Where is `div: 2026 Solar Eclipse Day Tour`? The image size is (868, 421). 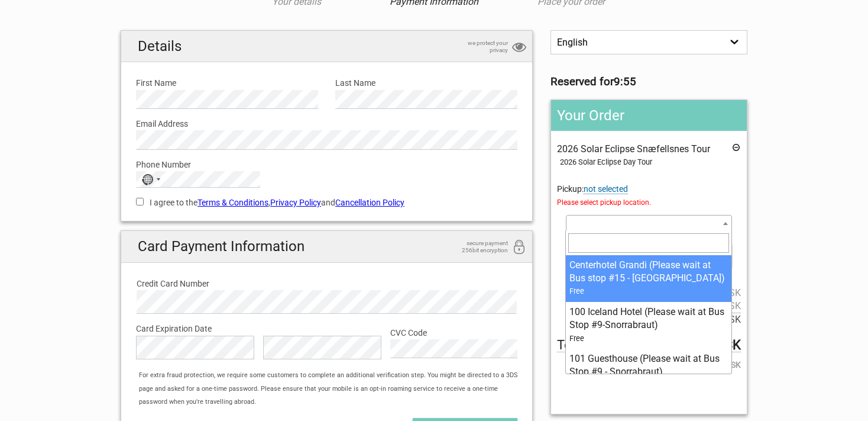 div: 2026 Solar Eclipse Day Tour is located at coordinates (650, 162).